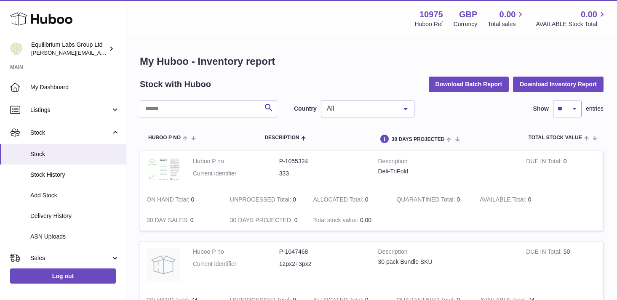 Image resolution: width=617 pixels, height=300 pixels. I want to click on span: Total sales, so click(506, 24).